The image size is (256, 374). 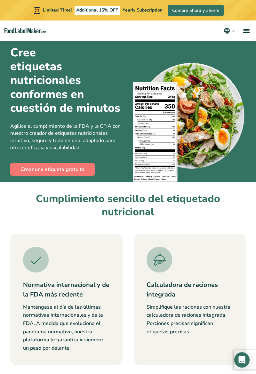 What do you see at coordinates (36, 260) in the screenshot?
I see `img: Un icono de garrapata verde.` at bounding box center [36, 260].